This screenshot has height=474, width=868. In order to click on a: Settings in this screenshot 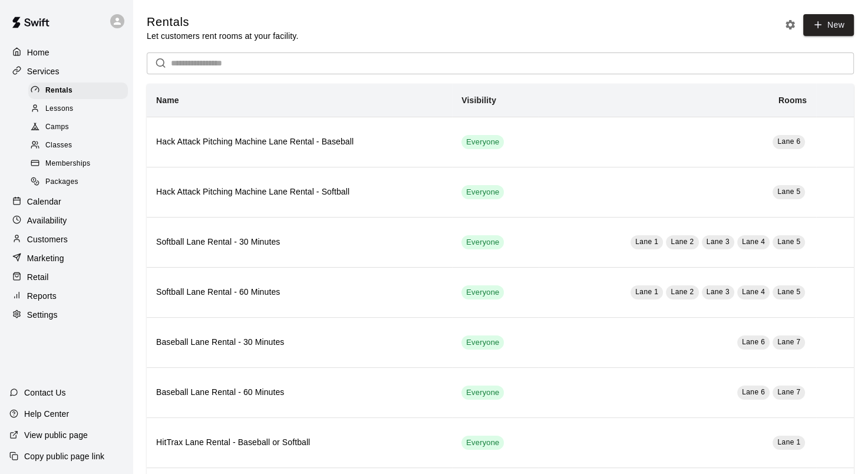, I will do `click(66, 315)`.